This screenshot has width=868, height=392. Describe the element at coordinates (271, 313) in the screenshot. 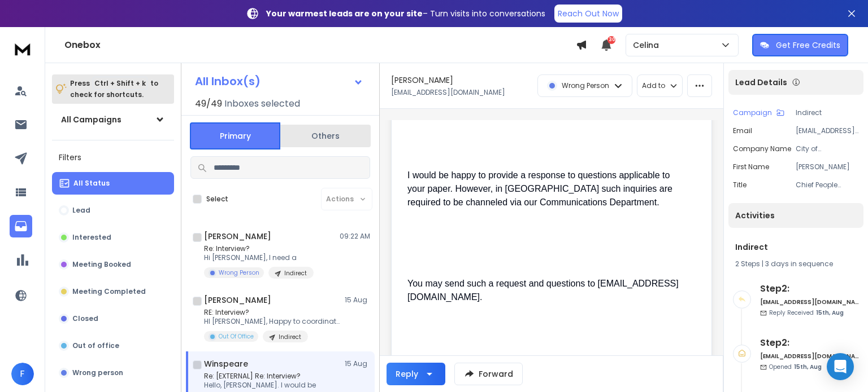

I see `p: RE: Interview?` at that location.